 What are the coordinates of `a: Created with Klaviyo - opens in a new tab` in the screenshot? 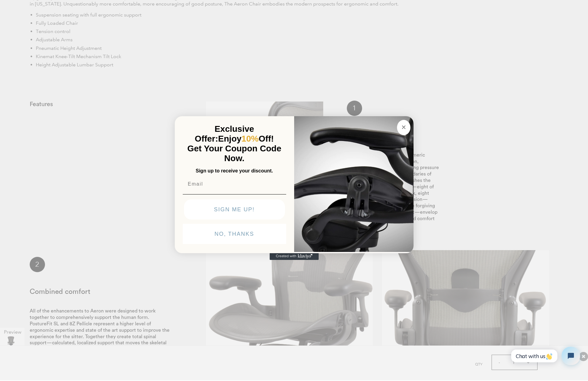 It's located at (294, 256).